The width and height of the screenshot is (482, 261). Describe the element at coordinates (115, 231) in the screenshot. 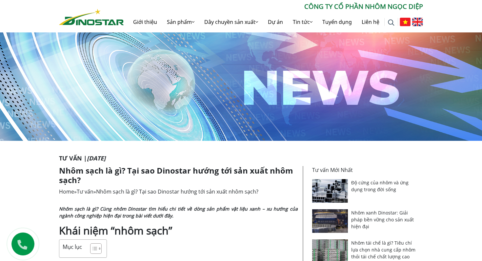

I see `b: Khái niệm “nhôm sạch”` at that location.